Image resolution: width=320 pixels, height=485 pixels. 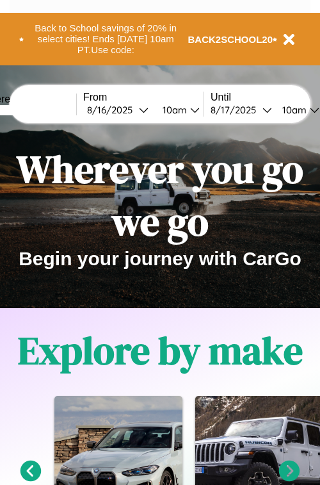 I want to click on button: 8/16/2025, so click(x=118, y=110).